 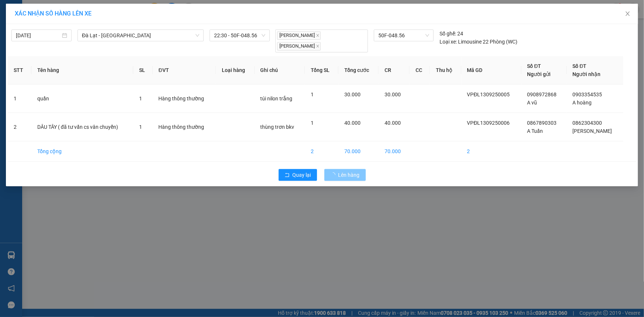 What do you see at coordinates (53, 13) in the screenshot?
I see `span: XÁC NHẬN SỐ HÀNG LÊN XE` at bounding box center [53, 13].